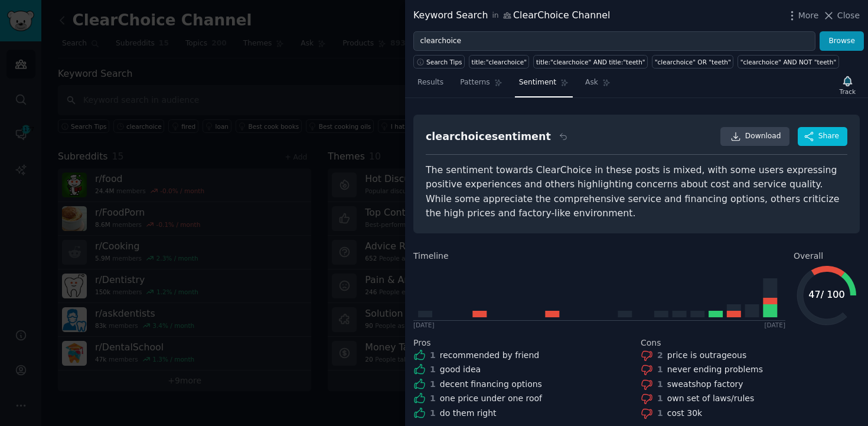  I want to click on button: Share, so click(822, 136).